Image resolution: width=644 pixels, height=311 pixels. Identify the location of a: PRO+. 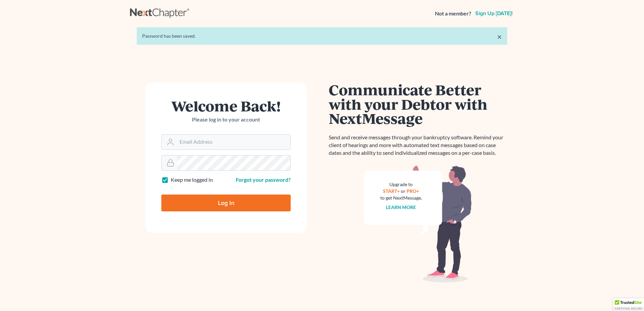
(413, 191).